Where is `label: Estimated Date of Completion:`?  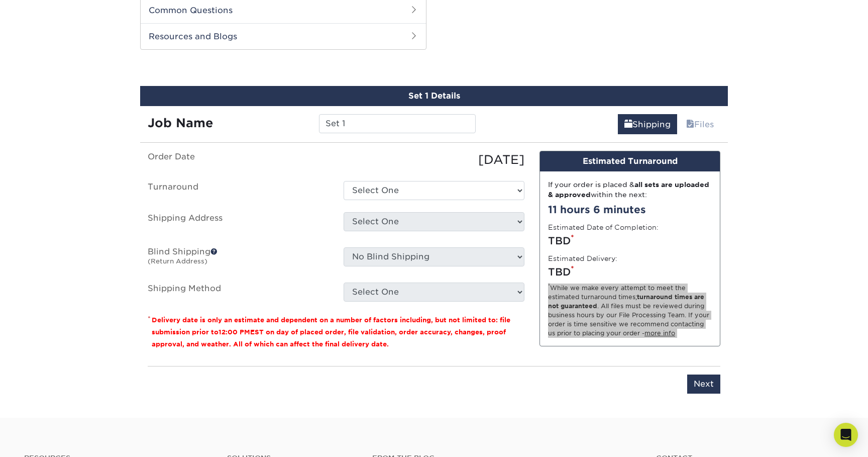 label: Estimated Date of Completion: is located at coordinates (603, 227).